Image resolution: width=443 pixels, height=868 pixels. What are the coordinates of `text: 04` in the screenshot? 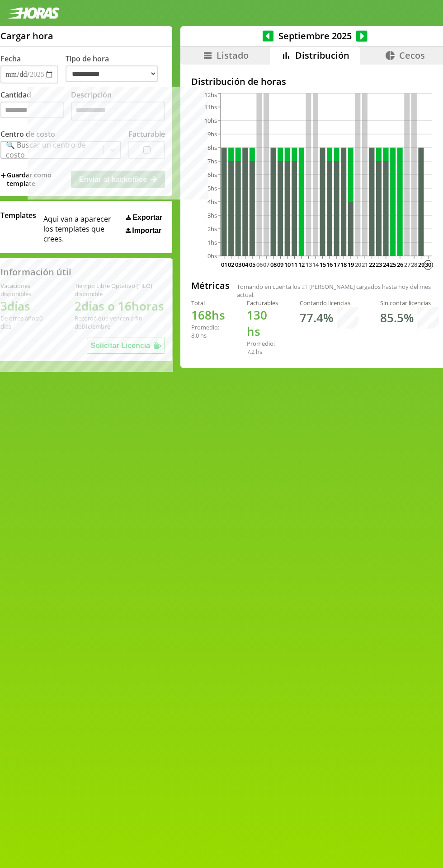 It's located at (245, 265).